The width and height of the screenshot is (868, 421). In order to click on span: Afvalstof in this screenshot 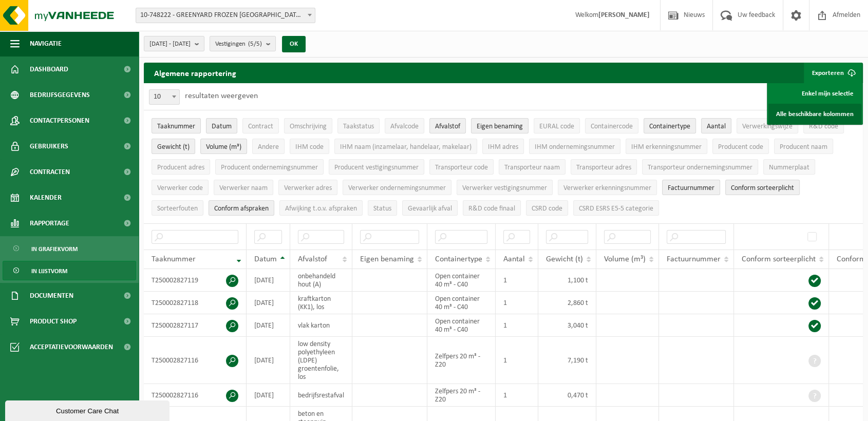, I will do `click(448, 126)`.